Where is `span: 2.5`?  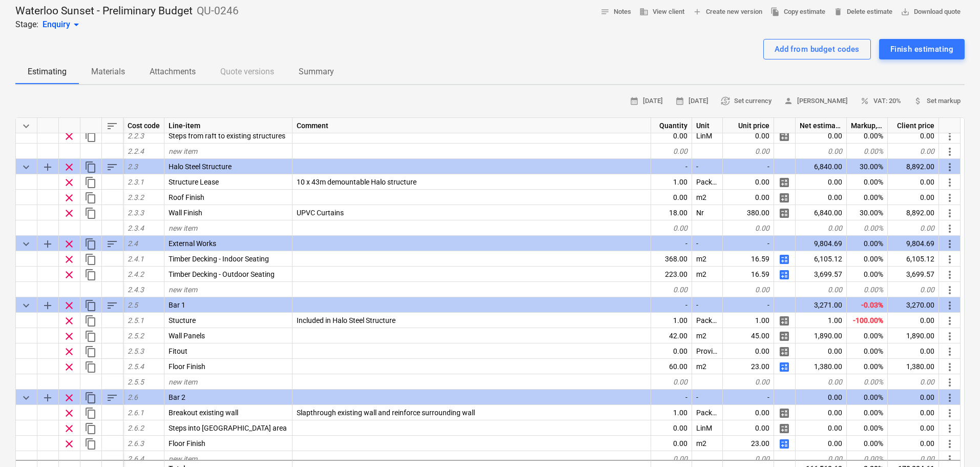
span: 2.5 is located at coordinates (133, 305).